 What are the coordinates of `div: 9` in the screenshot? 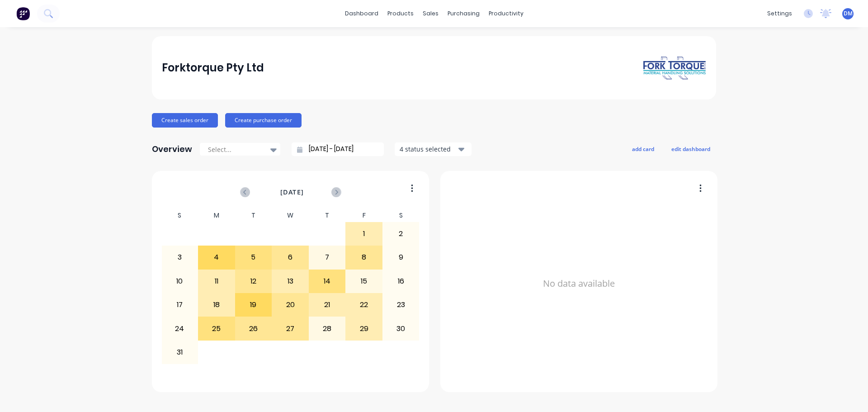 It's located at (401, 257).